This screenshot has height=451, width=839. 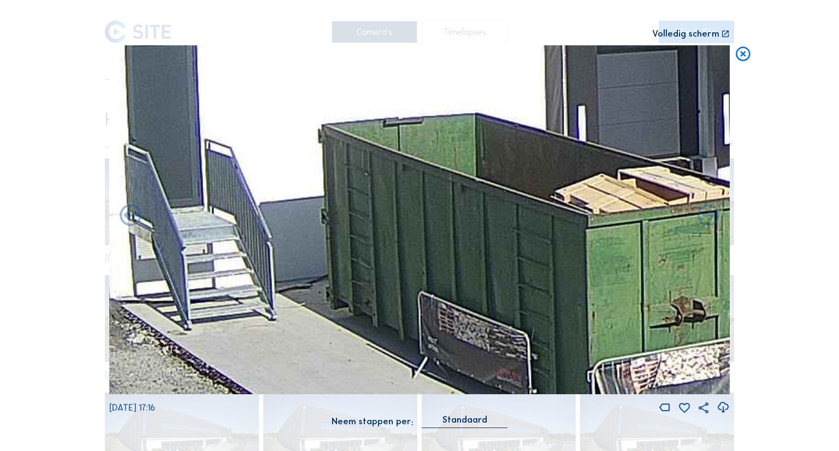 What do you see at coordinates (419, 220) in the screenshot?
I see `img: Image` at bounding box center [419, 220].